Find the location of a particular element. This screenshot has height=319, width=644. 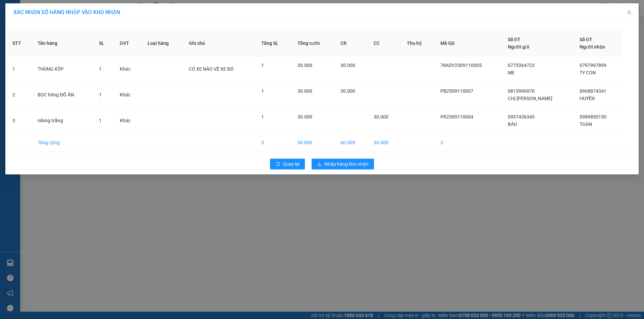

th: Ghi chú is located at coordinates (220, 43).